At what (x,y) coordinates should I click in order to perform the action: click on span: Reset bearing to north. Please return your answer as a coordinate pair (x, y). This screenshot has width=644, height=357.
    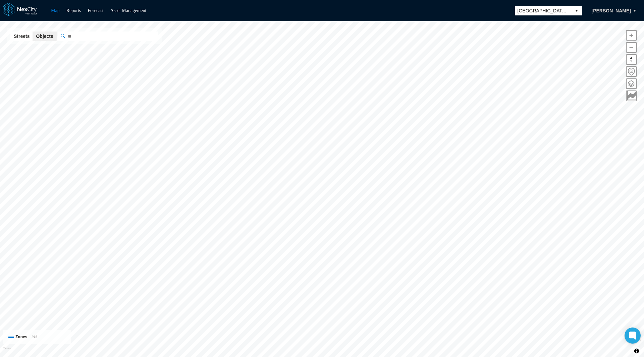
    Looking at the image, I should click on (631, 59).